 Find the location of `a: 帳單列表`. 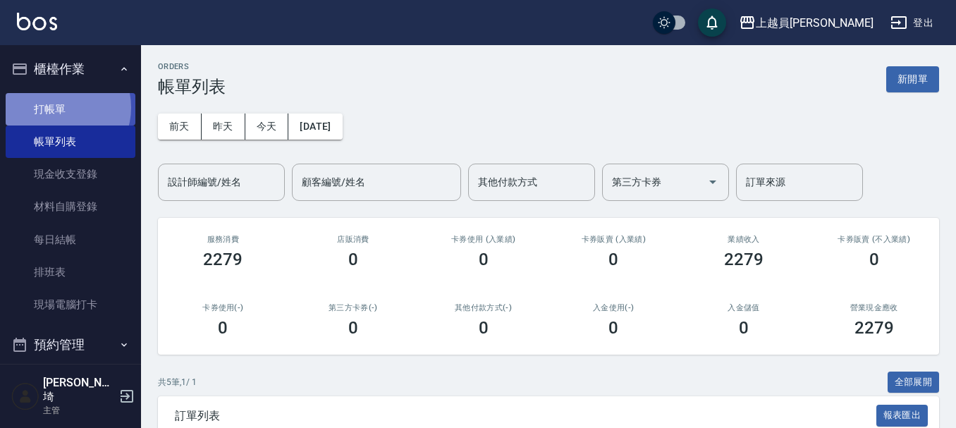

a: 帳單列表 is located at coordinates (70, 142).